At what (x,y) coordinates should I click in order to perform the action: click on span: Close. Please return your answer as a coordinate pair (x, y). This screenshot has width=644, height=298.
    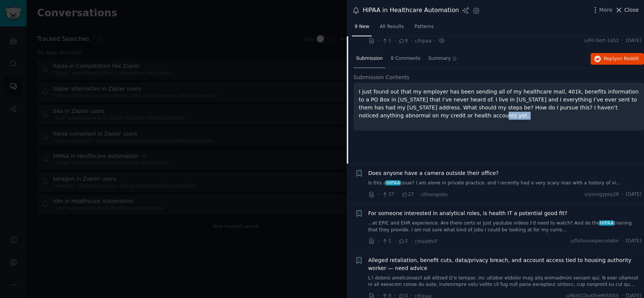
    Looking at the image, I should click on (632, 10).